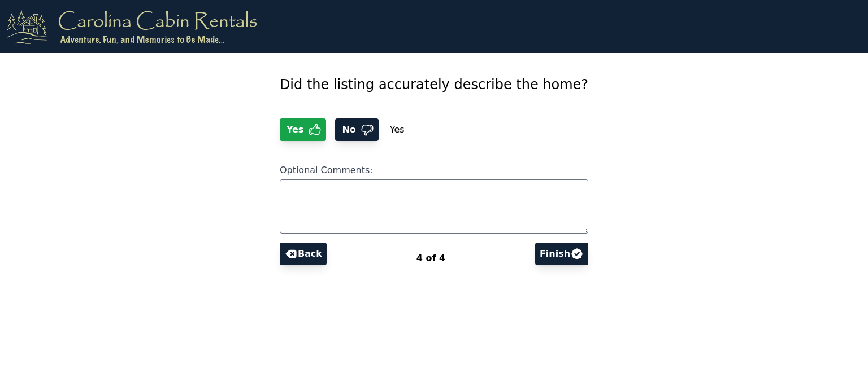 Image resolution: width=868 pixels, height=392 pixels. What do you see at coordinates (350, 130) in the screenshot?
I see `span: No` at bounding box center [350, 130].